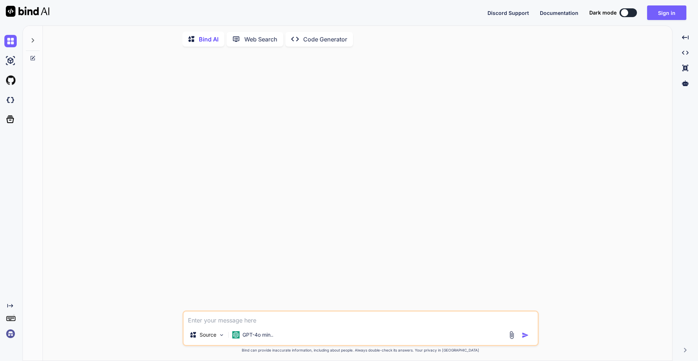  Describe the element at coordinates (667, 13) in the screenshot. I see `button: Sign in` at that location.